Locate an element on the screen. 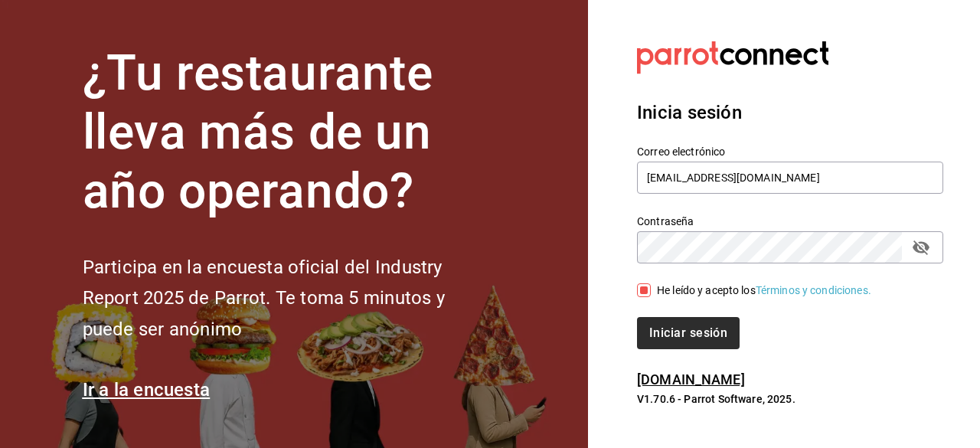 The image size is (980, 448). a: Términos y condiciones. is located at coordinates (813, 290).